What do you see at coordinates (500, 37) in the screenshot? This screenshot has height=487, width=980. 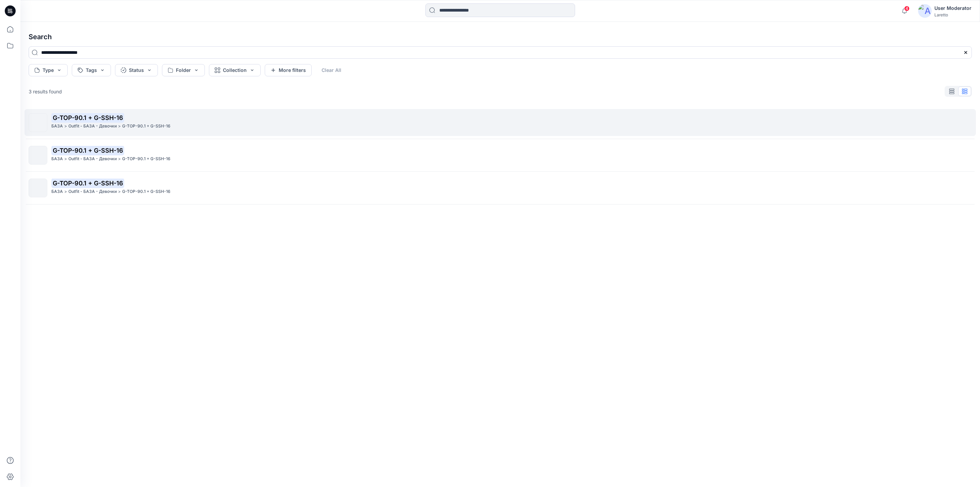 I see `h4: Search` at bounding box center [500, 37].